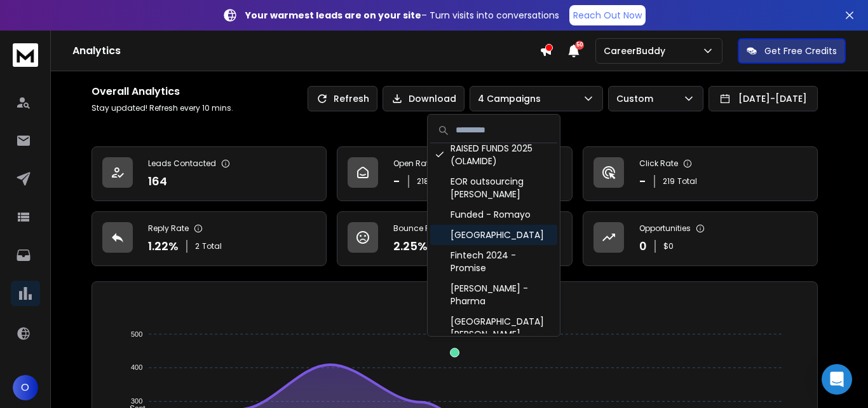 This screenshot has width=868, height=408. Describe the element at coordinates (306, 51) in the screenshot. I see `h1: Analytics` at that location.